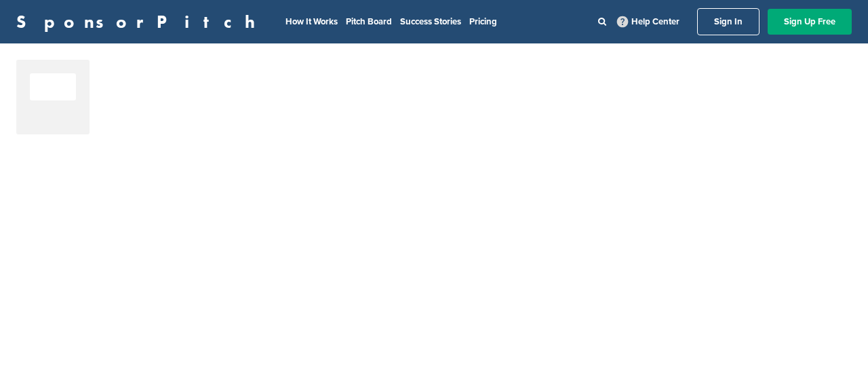 This screenshot has width=868, height=374. I want to click on a: Sign Up Free, so click(809, 22).